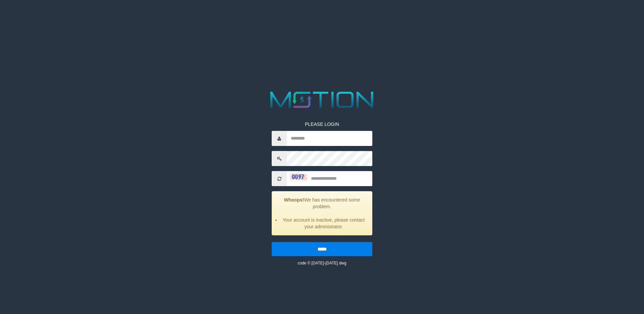 This screenshot has width=644, height=314. Describe the element at coordinates (299, 177) in the screenshot. I see `img: captcha` at that location.